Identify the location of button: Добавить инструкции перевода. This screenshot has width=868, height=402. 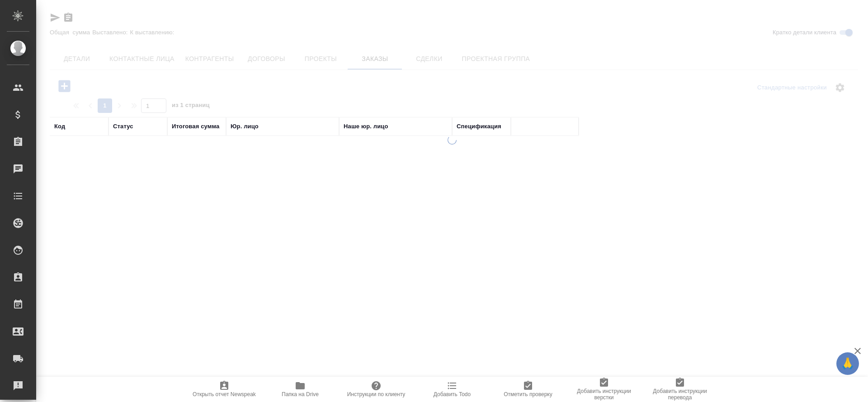
(680, 389).